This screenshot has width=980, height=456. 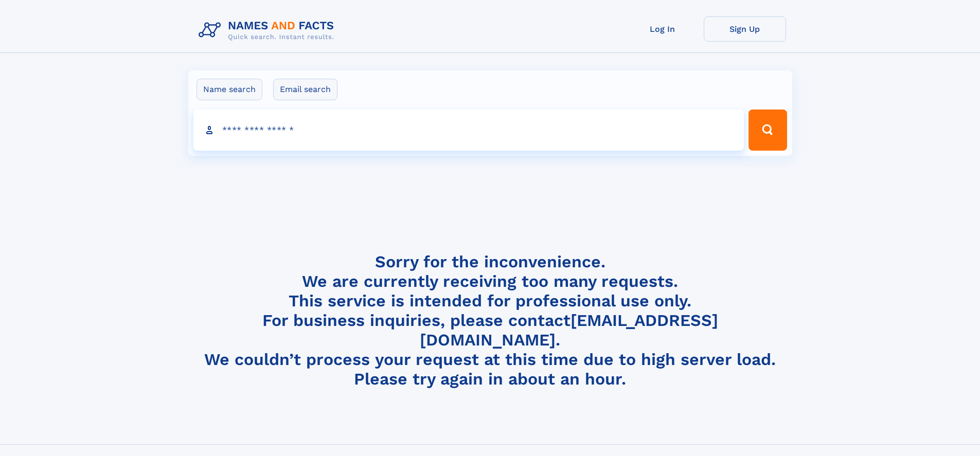 I want to click on input: search input, so click(x=469, y=130).